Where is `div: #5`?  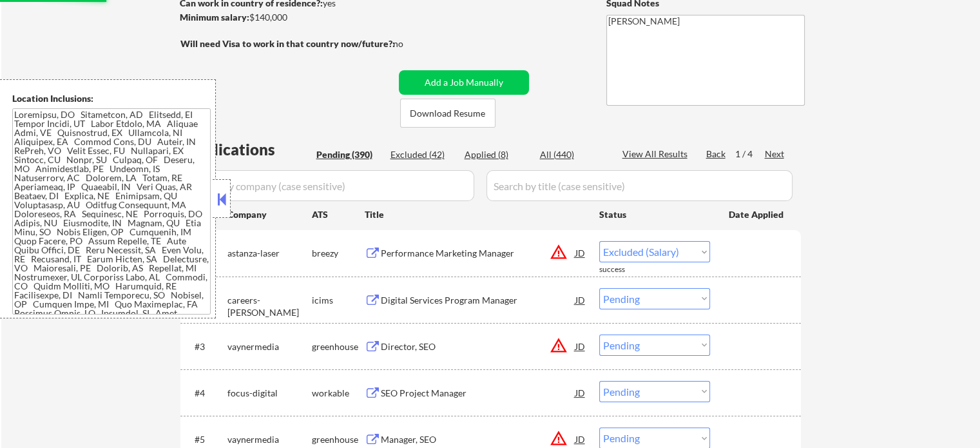
div: #5 is located at coordinates (205, 439).